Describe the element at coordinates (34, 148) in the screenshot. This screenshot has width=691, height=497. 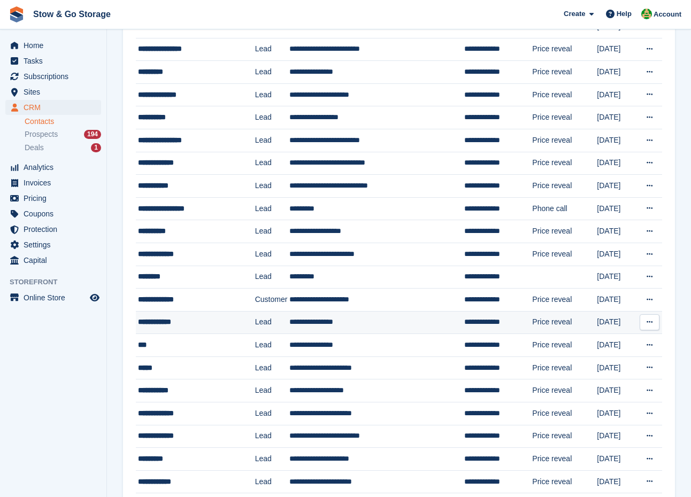
I see `span: Deals` at that location.